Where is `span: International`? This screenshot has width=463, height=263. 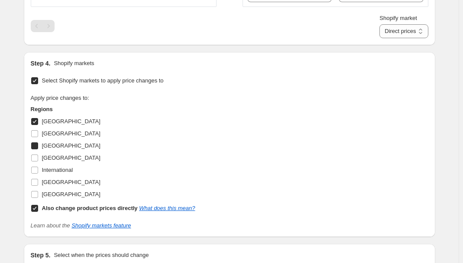 span: International is located at coordinates (58, 169).